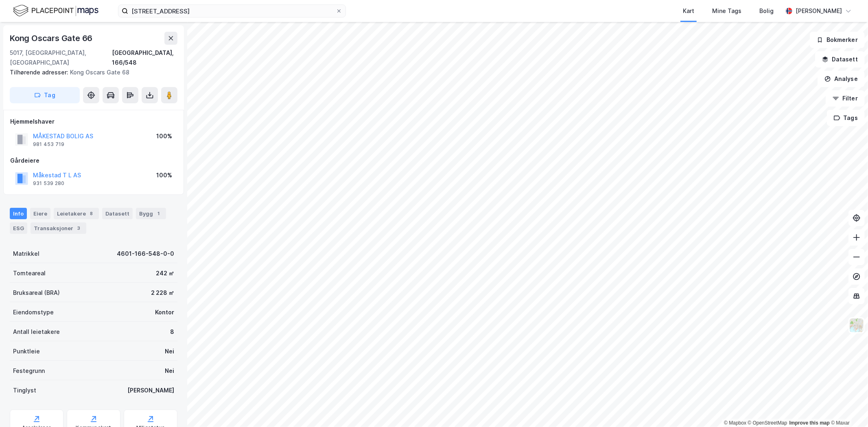 The width and height of the screenshot is (868, 427). What do you see at coordinates (33, 313) in the screenshot?
I see `div: Eiendomstype` at bounding box center [33, 313].